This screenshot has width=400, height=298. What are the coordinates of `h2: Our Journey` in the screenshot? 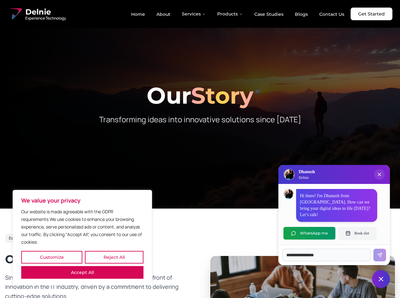 It's located at (97, 260).